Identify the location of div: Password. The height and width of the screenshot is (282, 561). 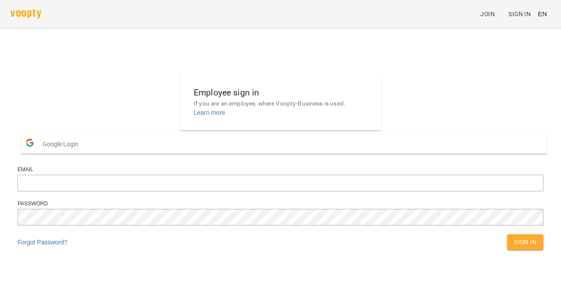
(280, 204).